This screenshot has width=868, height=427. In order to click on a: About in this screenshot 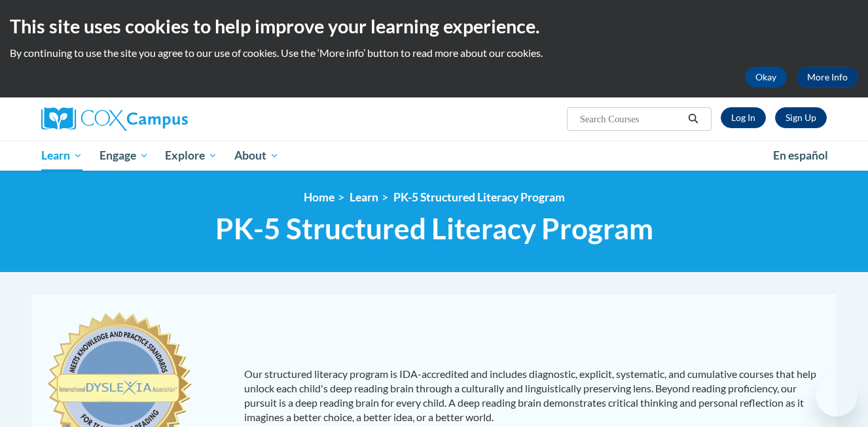, I will do `click(257, 155)`.